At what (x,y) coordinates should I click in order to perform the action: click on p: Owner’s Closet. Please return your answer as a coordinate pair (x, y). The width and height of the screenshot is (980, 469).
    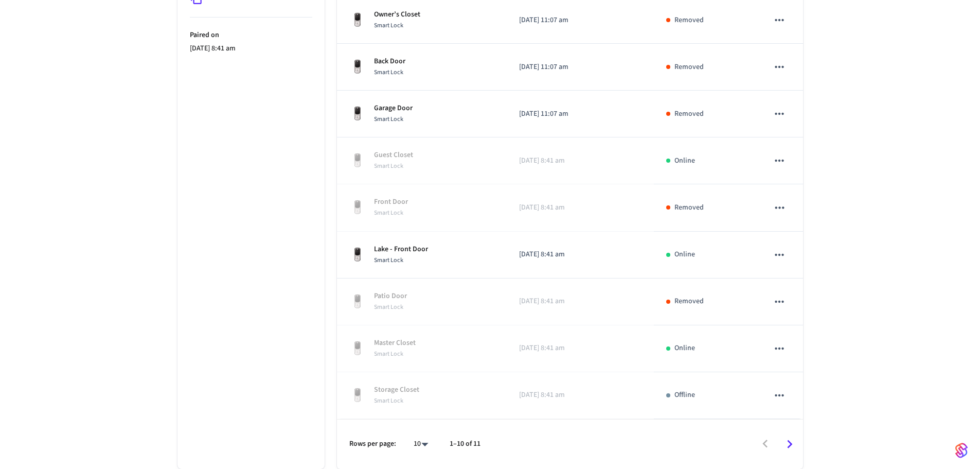
    Looking at the image, I should click on (397, 14).